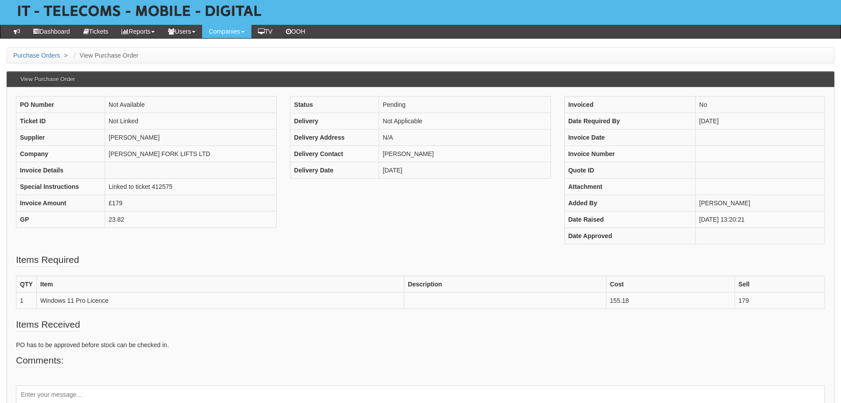 The height and width of the screenshot is (403, 841). What do you see at coordinates (61, 219) in the screenshot?
I see `th: GP` at bounding box center [61, 219].